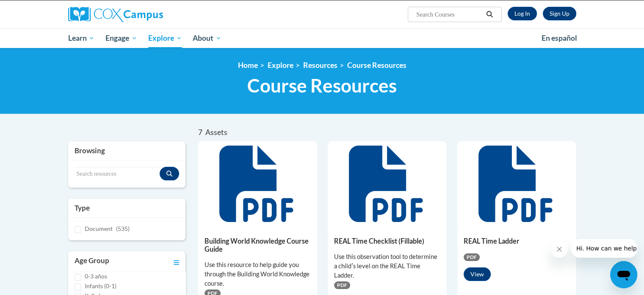  What do you see at coordinates (477, 274) in the screenshot?
I see `button: View` at bounding box center [477, 274].